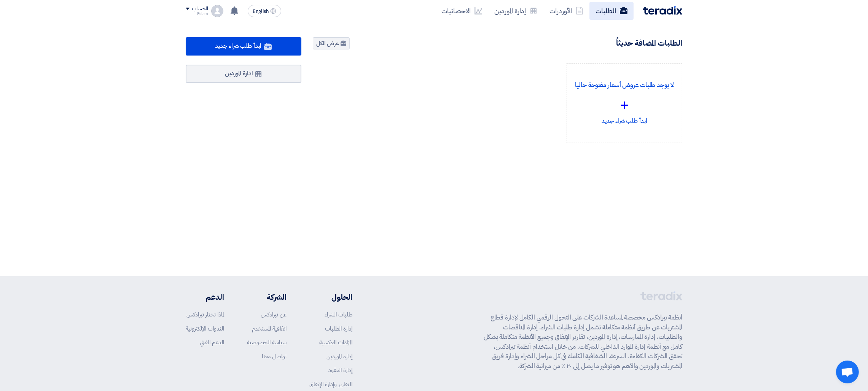 This screenshot has height=391, width=868. What do you see at coordinates (331, 297) in the screenshot?
I see `li: الحلول` at bounding box center [331, 297].